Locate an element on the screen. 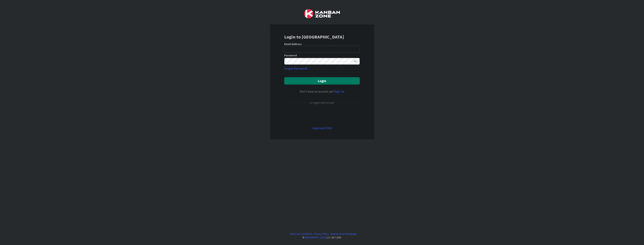  label: Password is located at coordinates (290, 55).